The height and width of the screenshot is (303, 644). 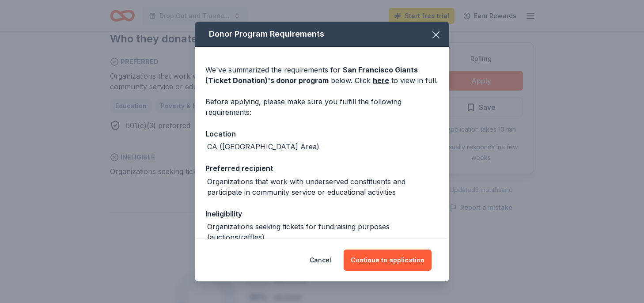 What do you see at coordinates (322, 134) in the screenshot?
I see `div: Location` at bounding box center [322, 134].